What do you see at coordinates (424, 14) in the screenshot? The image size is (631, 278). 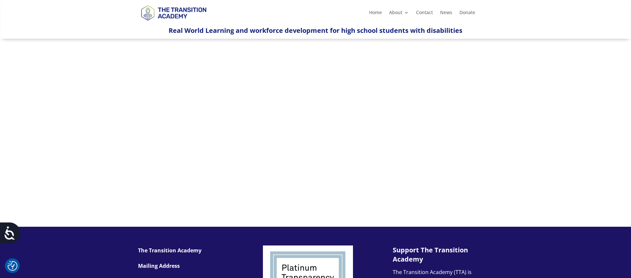 I see `a: Contact` at bounding box center [424, 14].